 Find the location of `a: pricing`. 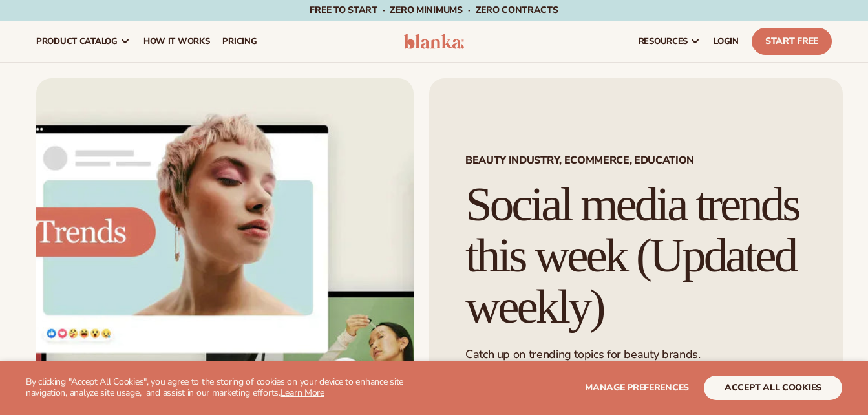

a: pricing is located at coordinates (239, 42).